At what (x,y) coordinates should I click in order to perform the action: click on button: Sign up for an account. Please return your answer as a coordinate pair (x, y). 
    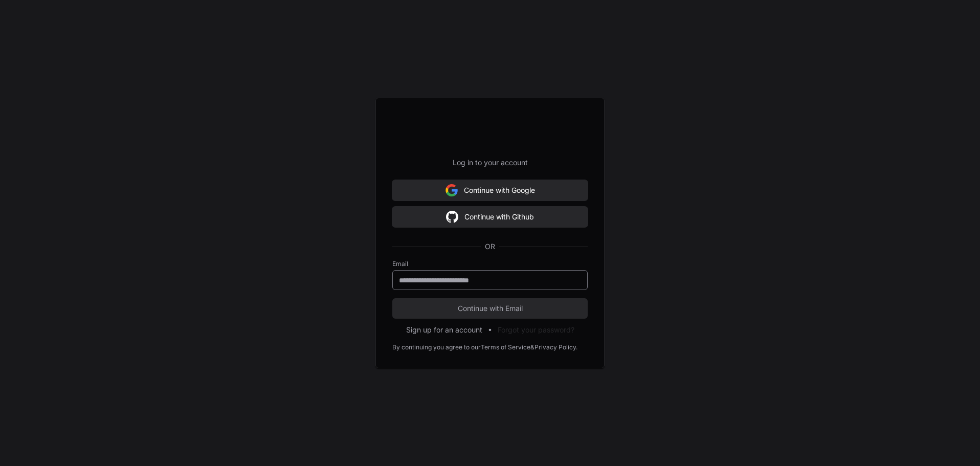
    Looking at the image, I should click on (444, 330).